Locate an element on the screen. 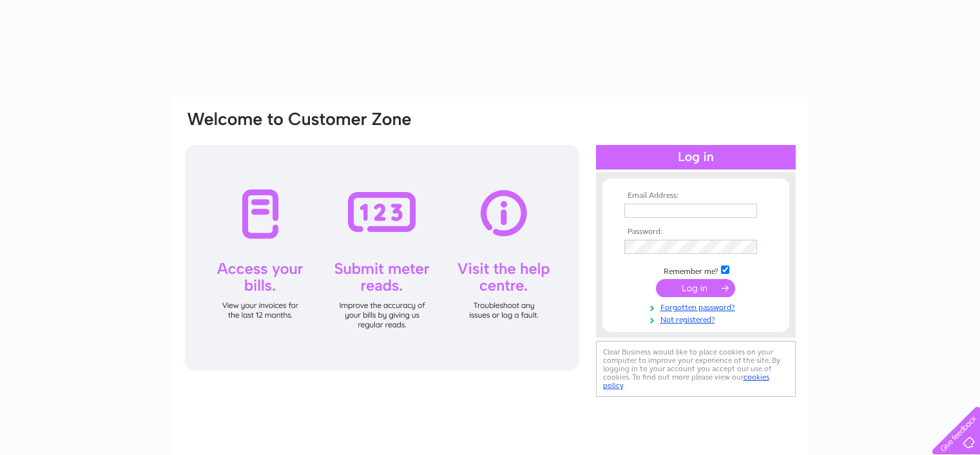 The height and width of the screenshot is (455, 980). a: cookies policy is located at coordinates (686, 381).